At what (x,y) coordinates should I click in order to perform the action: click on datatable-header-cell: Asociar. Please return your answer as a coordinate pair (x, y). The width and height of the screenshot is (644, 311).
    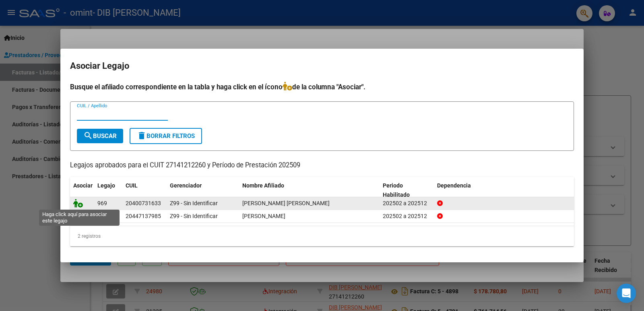
    Looking at the image, I should click on (82, 190).